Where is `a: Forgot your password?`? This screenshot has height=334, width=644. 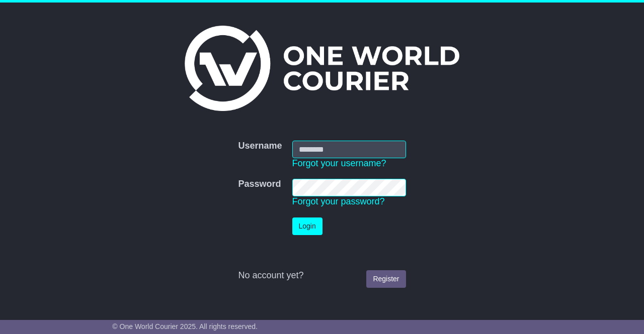 a: Forgot your password? is located at coordinates (339, 201).